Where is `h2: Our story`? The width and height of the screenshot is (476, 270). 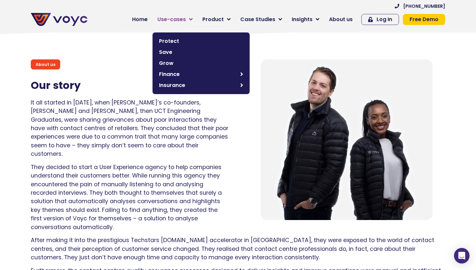 h2: Our story is located at coordinates (130, 85).